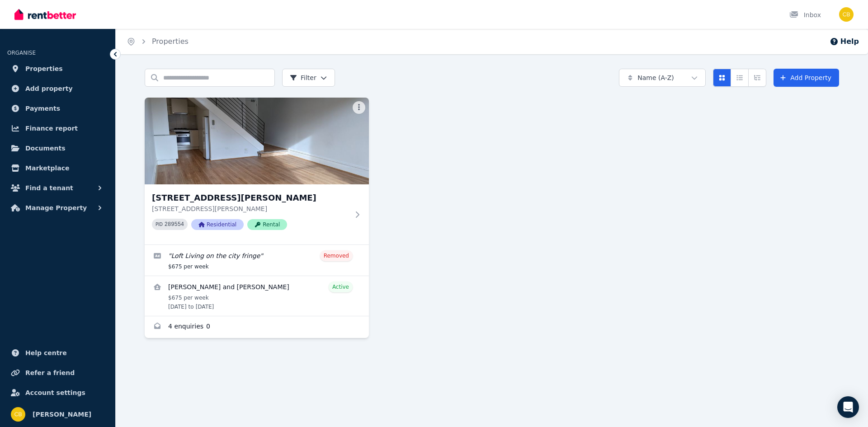 The image size is (868, 427). What do you see at coordinates (49, 88) in the screenshot?
I see `span: Add property` at bounding box center [49, 88].